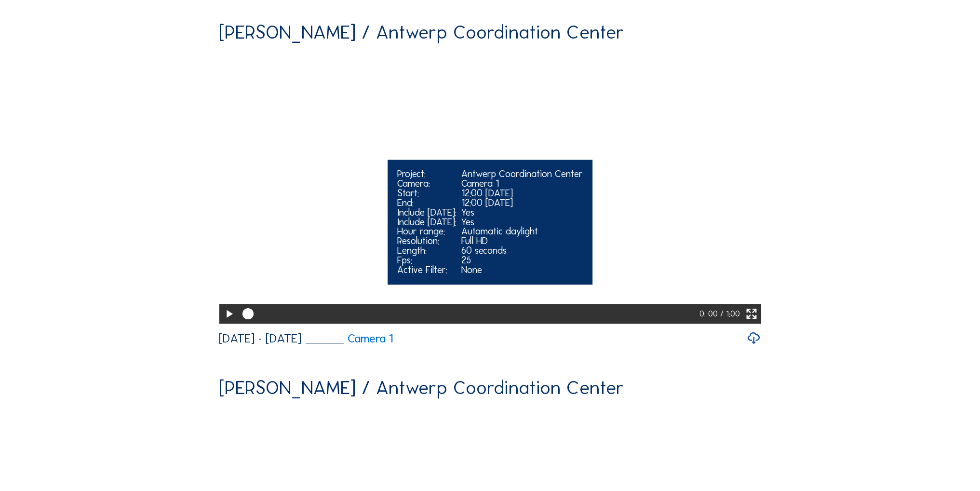 The image size is (980, 491). I want to click on div: Start:, so click(427, 194).